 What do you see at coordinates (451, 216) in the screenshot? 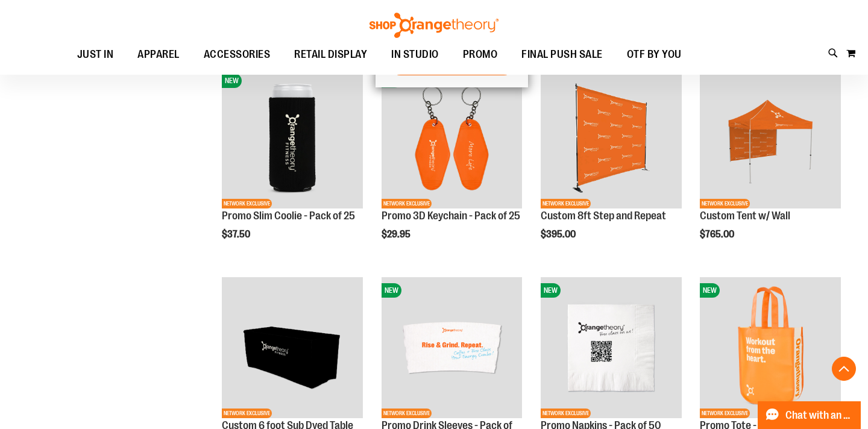
I see `a: Promo 3D Keychain - Pack of 25` at bounding box center [451, 216].